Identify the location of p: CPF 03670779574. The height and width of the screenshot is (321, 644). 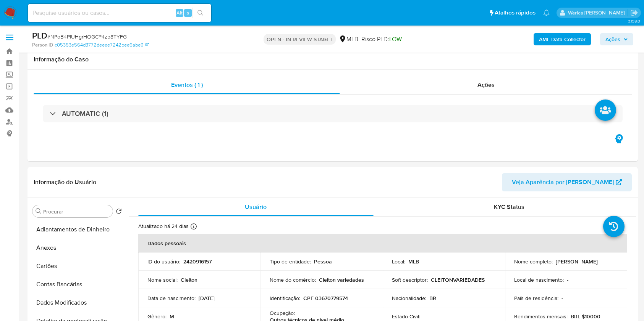
(325, 298).